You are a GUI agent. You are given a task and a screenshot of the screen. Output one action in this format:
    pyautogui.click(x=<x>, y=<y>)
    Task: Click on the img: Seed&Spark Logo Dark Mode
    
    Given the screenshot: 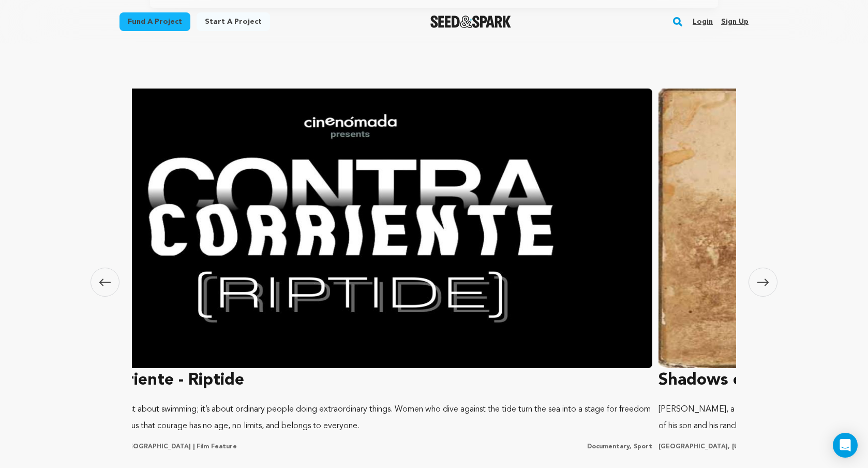 What is the action you would take?
    pyautogui.click(x=470, y=22)
    